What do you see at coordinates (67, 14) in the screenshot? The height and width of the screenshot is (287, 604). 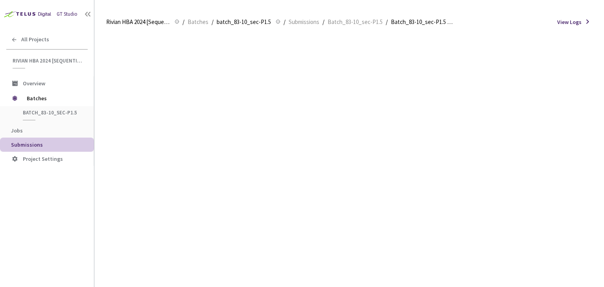 I see `div: GT Studio` at bounding box center [67, 14].